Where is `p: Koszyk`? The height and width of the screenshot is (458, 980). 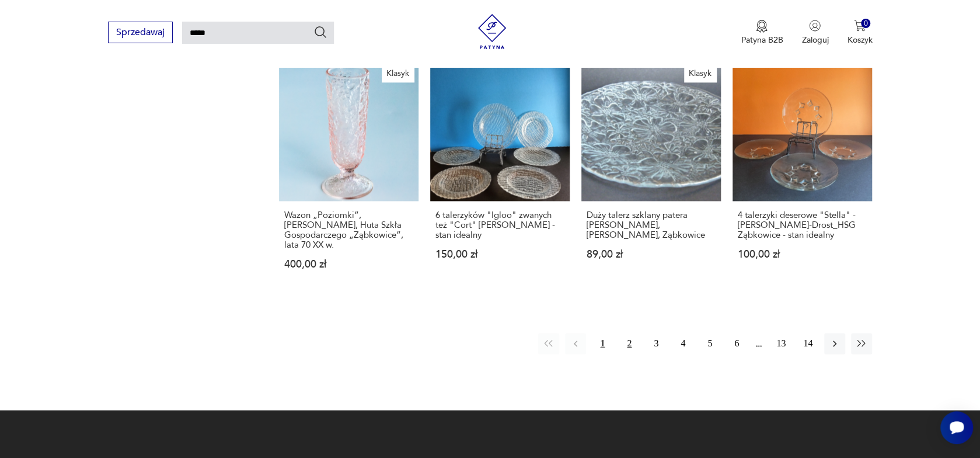
p: Koszyk is located at coordinates (859, 39).